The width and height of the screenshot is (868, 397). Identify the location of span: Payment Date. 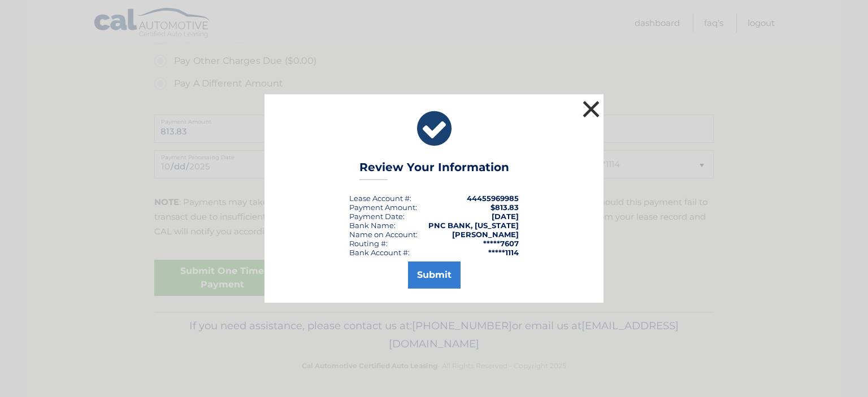
(376, 217).